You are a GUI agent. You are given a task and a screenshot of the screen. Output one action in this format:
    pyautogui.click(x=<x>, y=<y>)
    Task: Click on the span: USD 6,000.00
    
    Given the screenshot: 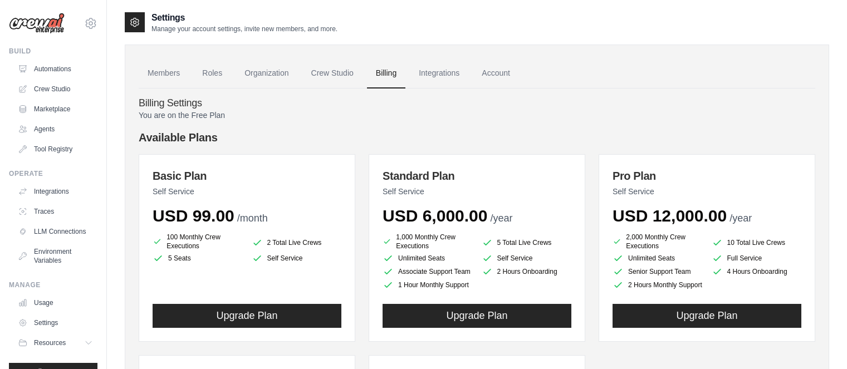 What is the action you would take?
    pyautogui.click(x=435, y=216)
    